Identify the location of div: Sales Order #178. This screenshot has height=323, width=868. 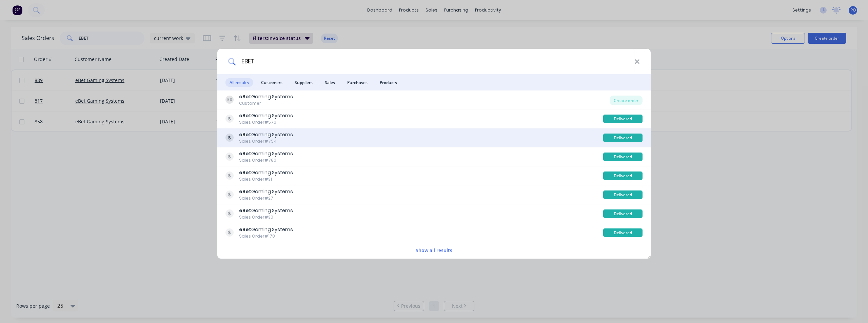
(266, 236).